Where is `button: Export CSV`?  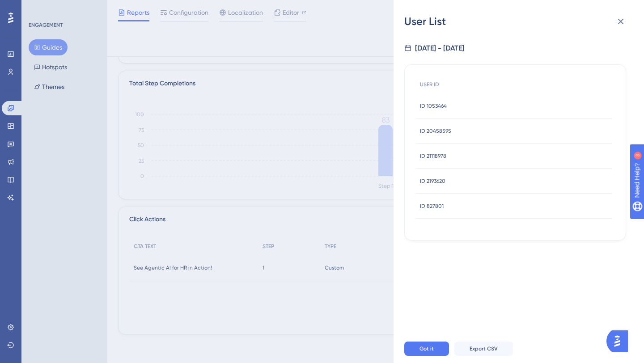
button: Export CSV is located at coordinates (483, 349).